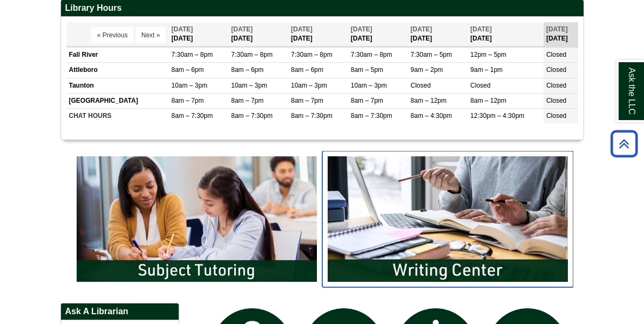  I want to click on img: Subject Tutoring Information, so click(196, 219).